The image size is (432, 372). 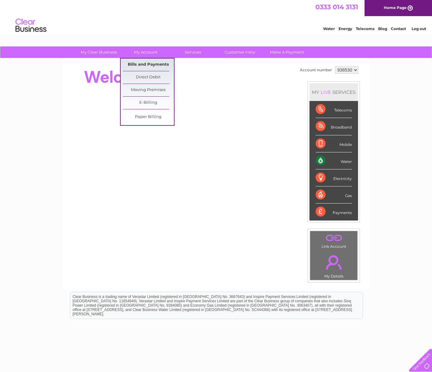 I want to click on a: Make A Payment, so click(x=287, y=52).